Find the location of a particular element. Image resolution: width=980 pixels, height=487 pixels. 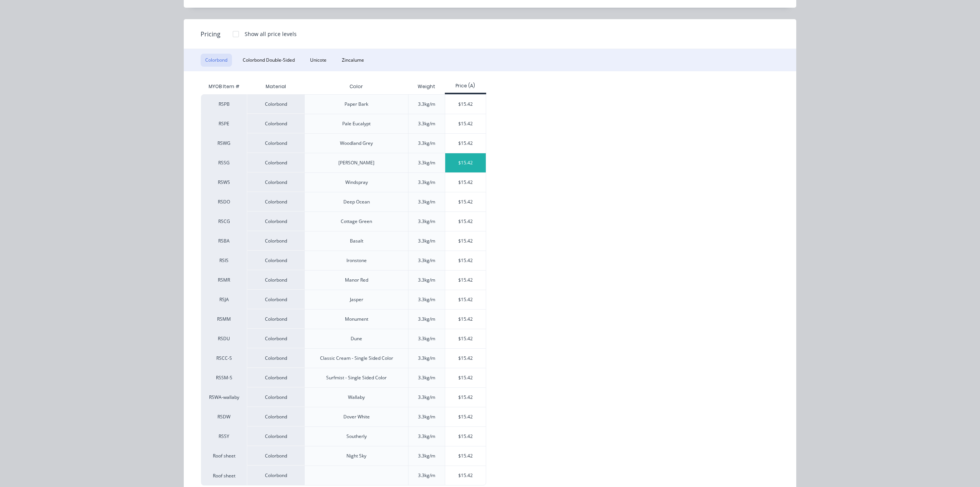

div: Roof sheet is located at coordinates (224, 455).